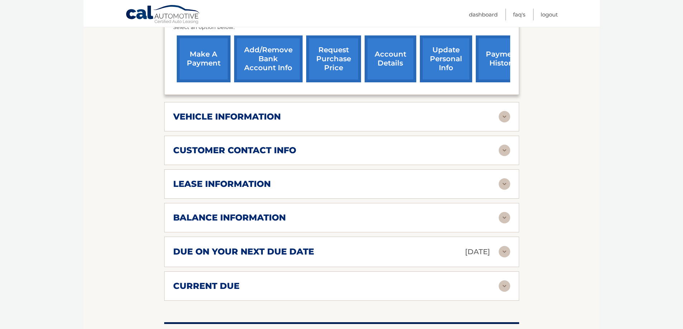  What do you see at coordinates (483, 14) in the screenshot?
I see `a: Dashboard` at bounding box center [483, 14].